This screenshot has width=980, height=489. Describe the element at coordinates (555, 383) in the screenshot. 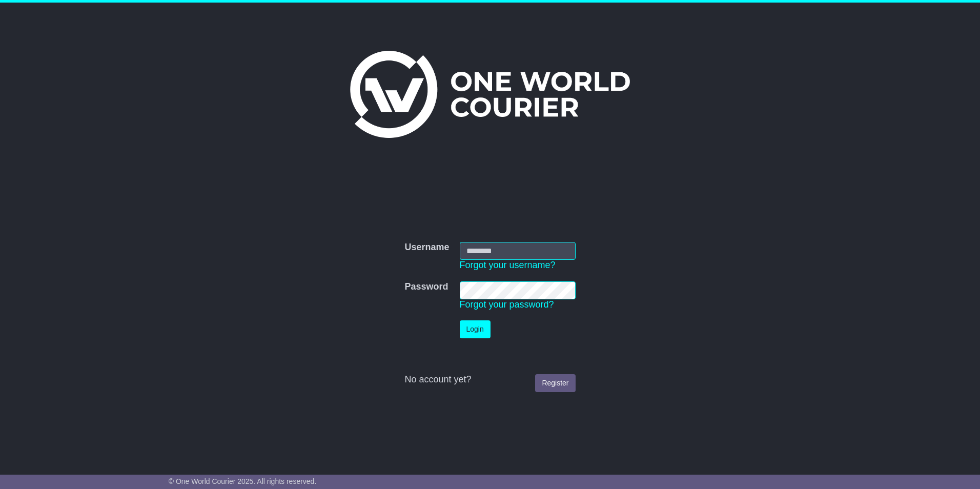

I see `a: Register` at that location.